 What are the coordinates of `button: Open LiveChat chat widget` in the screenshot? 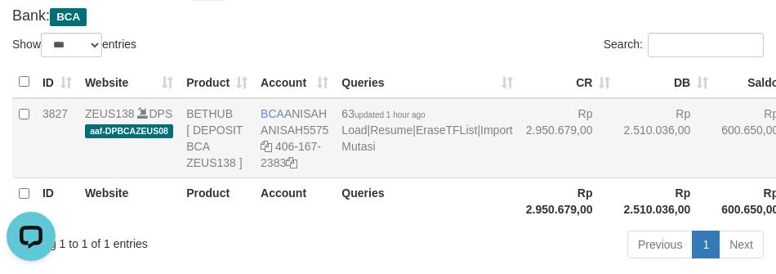 It's located at (31, 31).